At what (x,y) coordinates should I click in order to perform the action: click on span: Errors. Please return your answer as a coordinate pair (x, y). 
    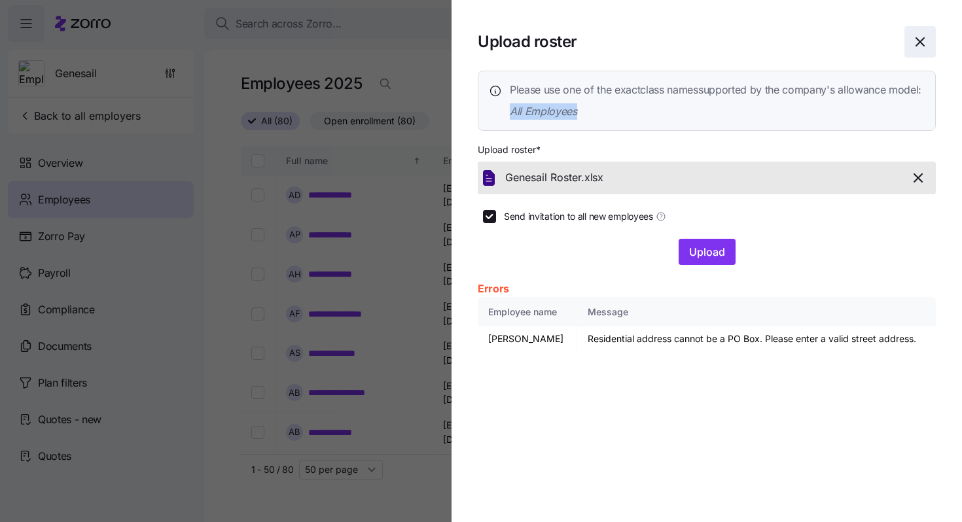
    Looking at the image, I should click on (493, 288).